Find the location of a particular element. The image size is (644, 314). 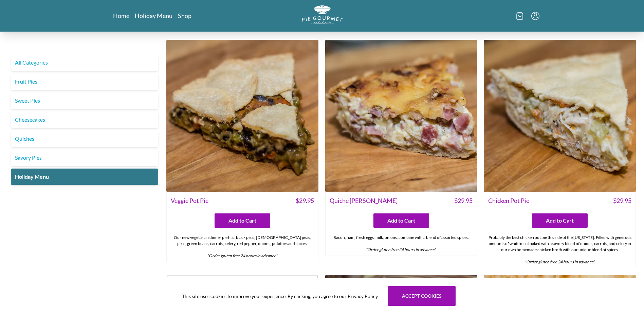

a: All Categories is located at coordinates (85, 62).